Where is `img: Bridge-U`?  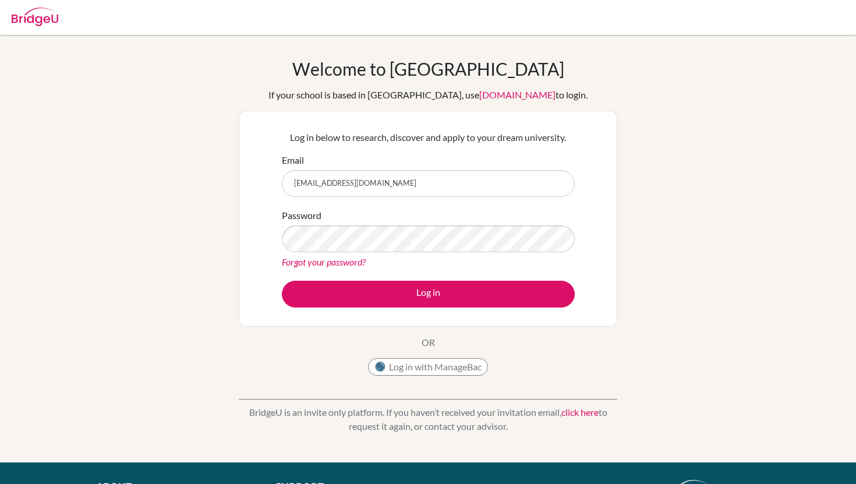 img: Bridge-U is located at coordinates (35, 17).